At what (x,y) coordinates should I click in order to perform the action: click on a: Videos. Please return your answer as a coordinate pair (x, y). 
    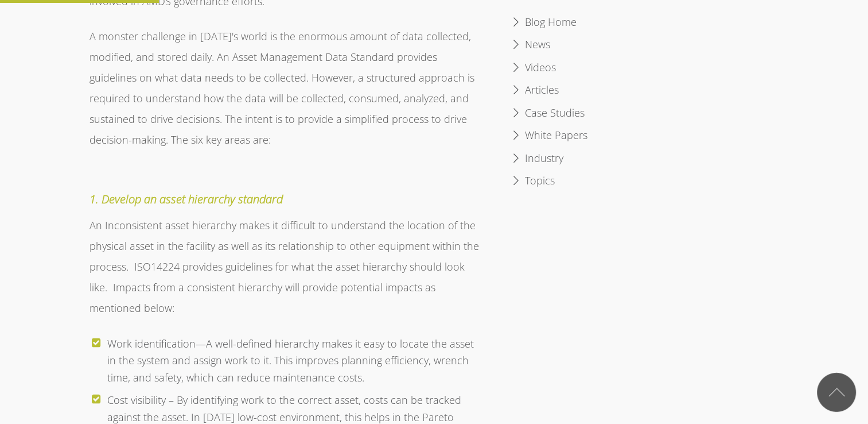
    Looking at the image, I should click on (540, 67).